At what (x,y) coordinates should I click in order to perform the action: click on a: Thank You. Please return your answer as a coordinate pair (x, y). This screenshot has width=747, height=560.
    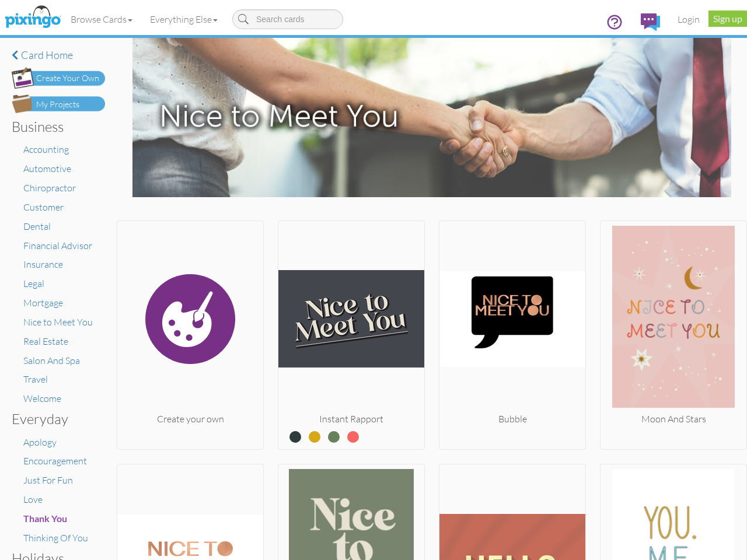
    Looking at the image, I should click on (45, 519).